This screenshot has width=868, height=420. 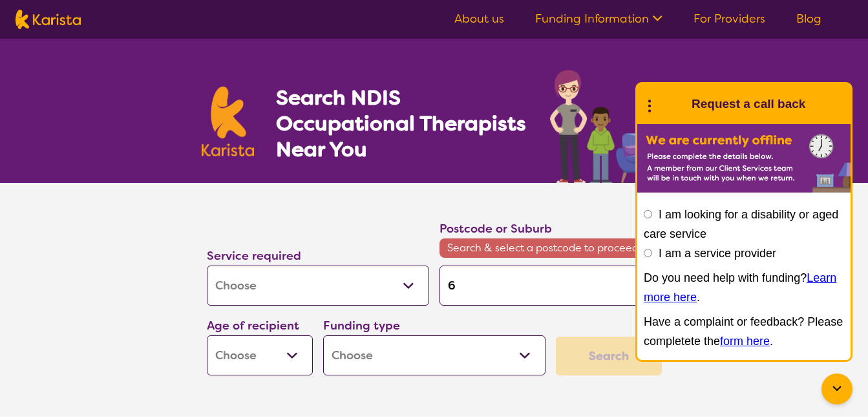 I want to click on p: Have a complaint or feedback? Please completete the ., so click(x=744, y=332).